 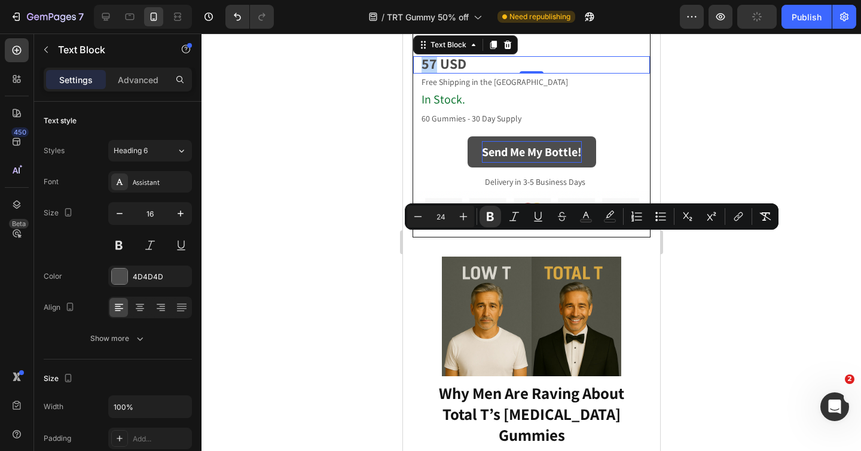 I want to click on strong: Why Men Are Raving About, so click(x=128, y=359).